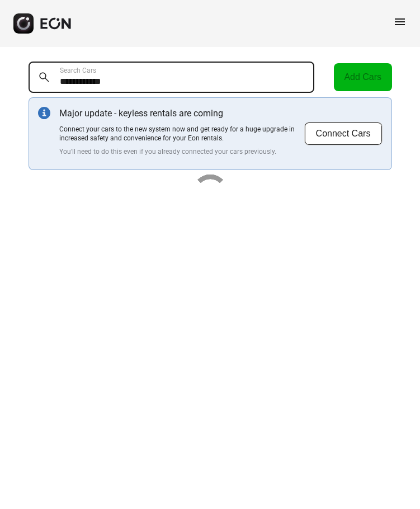 The image size is (420, 509). What do you see at coordinates (400, 22) in the screenshot?
I see `span: menu` at bounding box center [400, 22].